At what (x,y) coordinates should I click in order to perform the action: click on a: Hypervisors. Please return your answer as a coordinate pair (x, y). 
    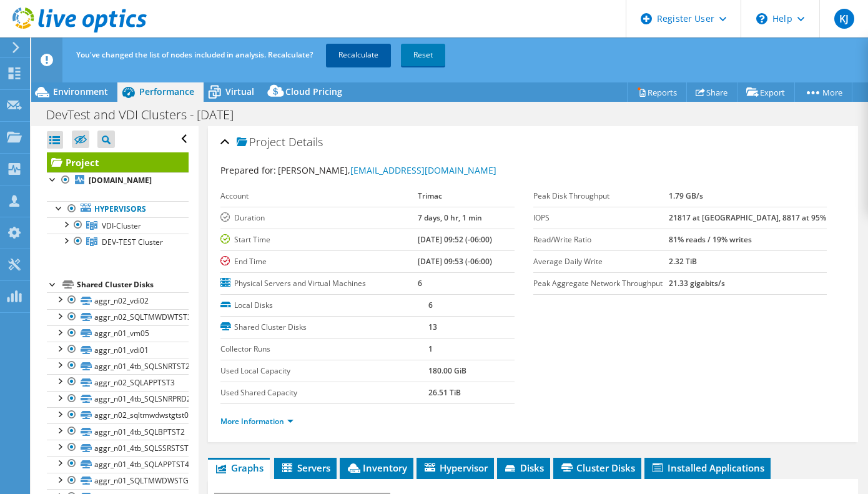
    Looking at the image, I should click on (117, 209).